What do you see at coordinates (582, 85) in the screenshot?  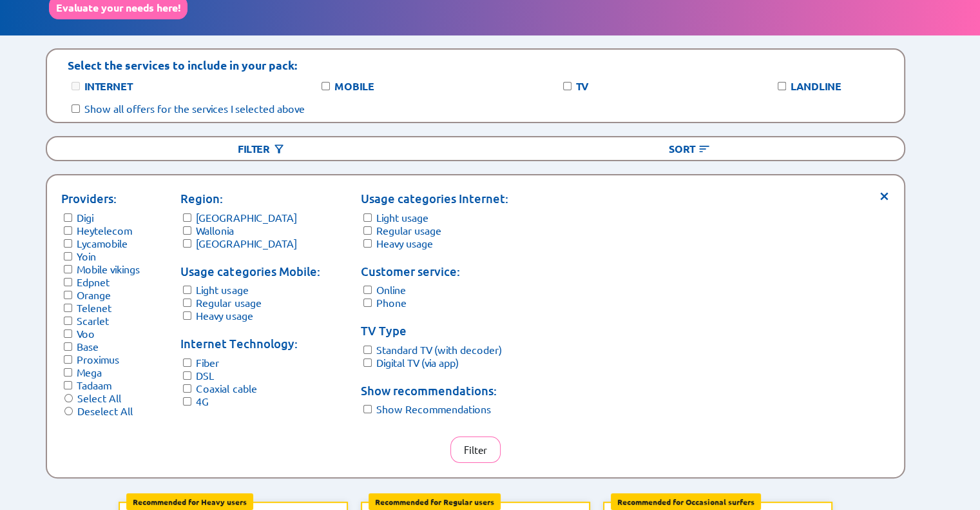 I see `label: TV` at bounding box center [582, 85].